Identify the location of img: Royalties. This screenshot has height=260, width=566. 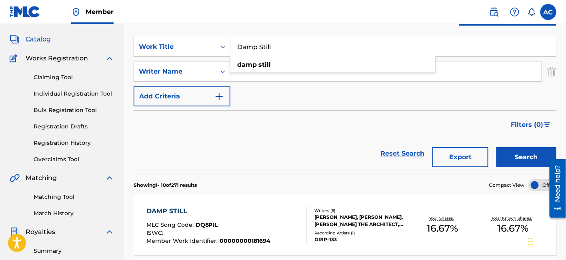
(14, 232).